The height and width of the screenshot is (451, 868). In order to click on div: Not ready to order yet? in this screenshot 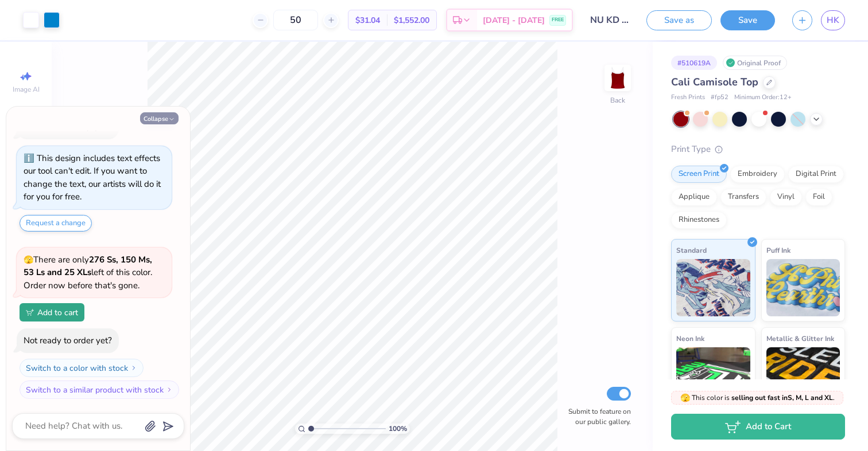, I will do `click(68, 341)`.